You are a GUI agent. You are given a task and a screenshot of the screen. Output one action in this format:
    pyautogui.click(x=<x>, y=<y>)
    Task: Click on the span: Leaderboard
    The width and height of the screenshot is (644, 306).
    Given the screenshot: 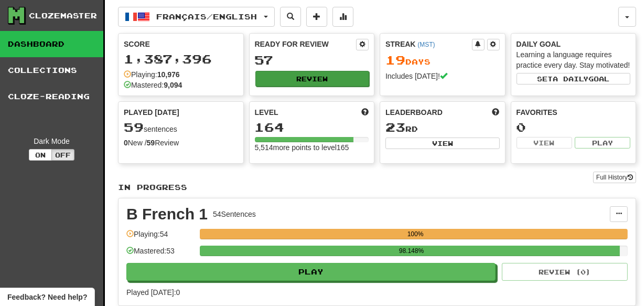 What is the action you would take?
    pyautogui.click(x=414, y=112)
    